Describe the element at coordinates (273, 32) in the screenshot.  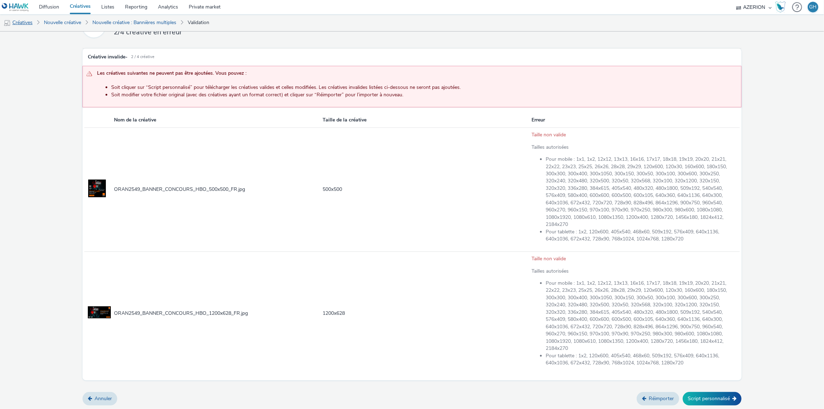
I see `h3: 2/4 créative en erreur` at that location.